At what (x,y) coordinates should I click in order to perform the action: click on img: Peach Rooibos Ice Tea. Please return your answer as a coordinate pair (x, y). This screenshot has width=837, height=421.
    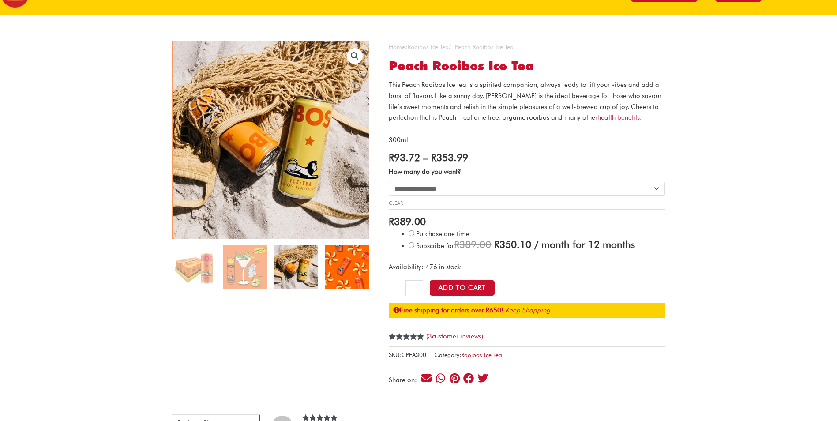
    Looking at the image, I should click on (194, 267).